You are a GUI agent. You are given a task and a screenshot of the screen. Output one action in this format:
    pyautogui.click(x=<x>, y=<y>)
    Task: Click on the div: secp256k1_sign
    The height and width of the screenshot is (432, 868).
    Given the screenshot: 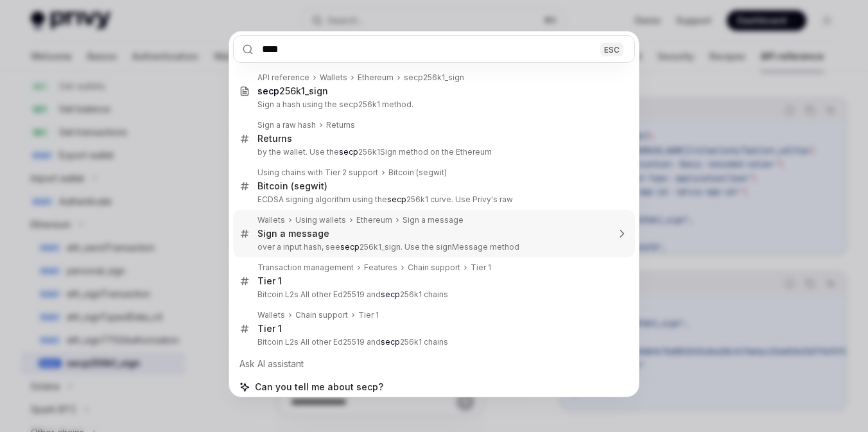 What is the action you would take?
    pyautogui.click(x=434, y=78)
    